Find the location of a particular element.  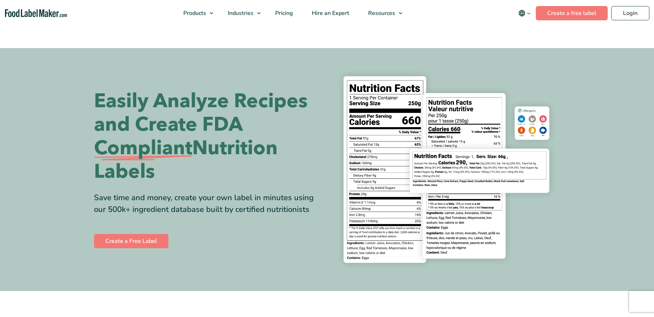

span: Industries is located at coordinates (240, 13).